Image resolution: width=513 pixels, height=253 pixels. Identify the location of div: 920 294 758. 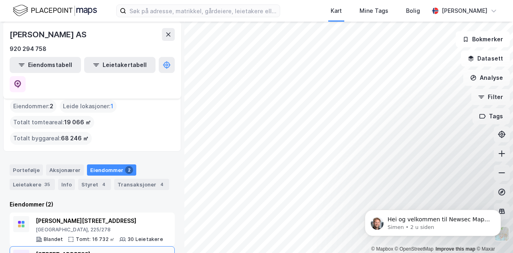
(28, 49).